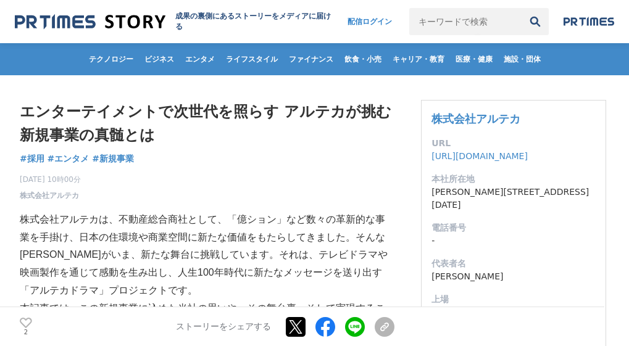 The width and height of the screenshot is (629, 346). Describe the element at coordinates (256, 22) in the screenshot. I see `h2: 成果の裏側にあるストーリーをメディアに届ける` at that location.